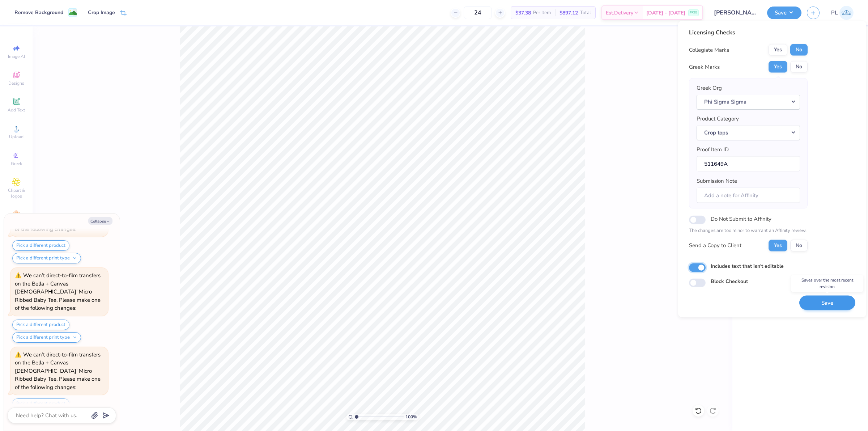 This screenshot has height=431, width=868. I want to click on label: Proof Item ID, so click(713, 150).